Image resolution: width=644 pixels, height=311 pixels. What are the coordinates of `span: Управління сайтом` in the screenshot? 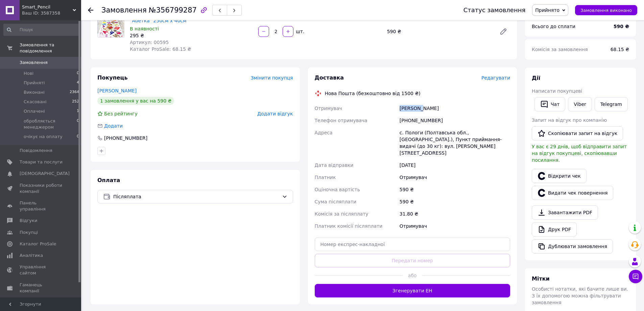 It's located at (41, 270).